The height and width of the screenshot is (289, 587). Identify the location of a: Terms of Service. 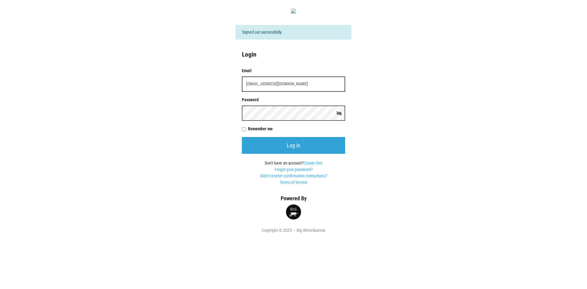
(293, 182).